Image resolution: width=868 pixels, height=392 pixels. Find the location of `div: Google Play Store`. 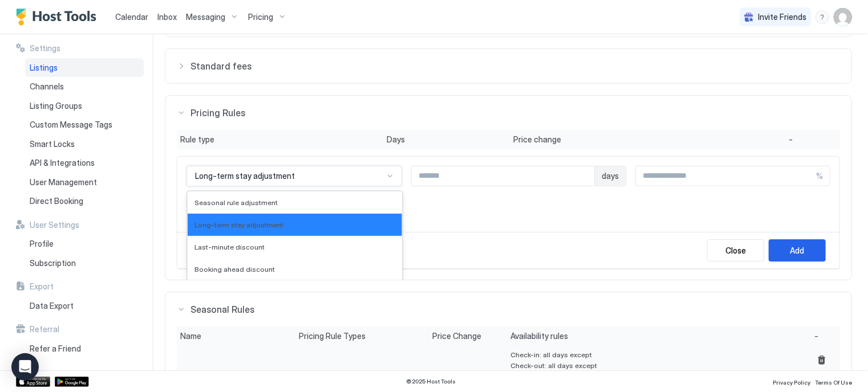

div: Google Play Store is located at coordinates (71, 381).